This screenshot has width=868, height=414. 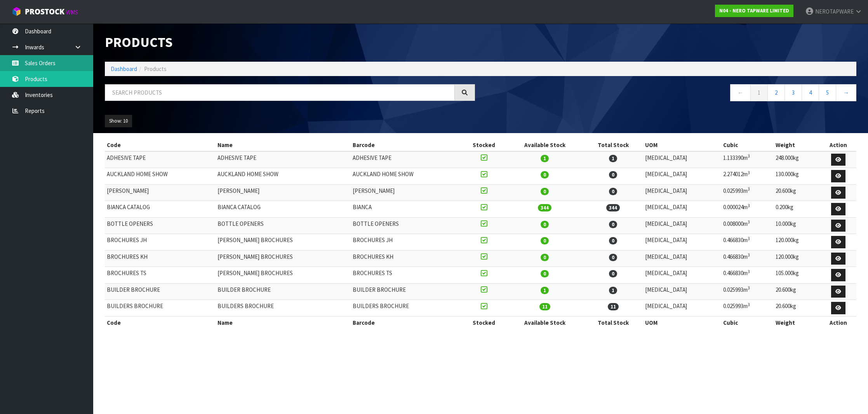 I want to click on td: 10.000kg, so click(x=797, y=225).